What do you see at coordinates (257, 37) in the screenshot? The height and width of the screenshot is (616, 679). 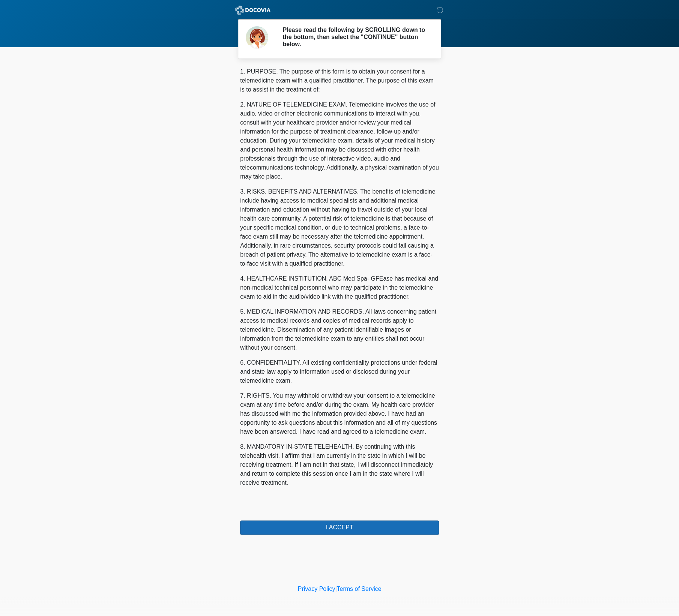 I see `img: Agent Avatar` at bounding box center [257, 37].